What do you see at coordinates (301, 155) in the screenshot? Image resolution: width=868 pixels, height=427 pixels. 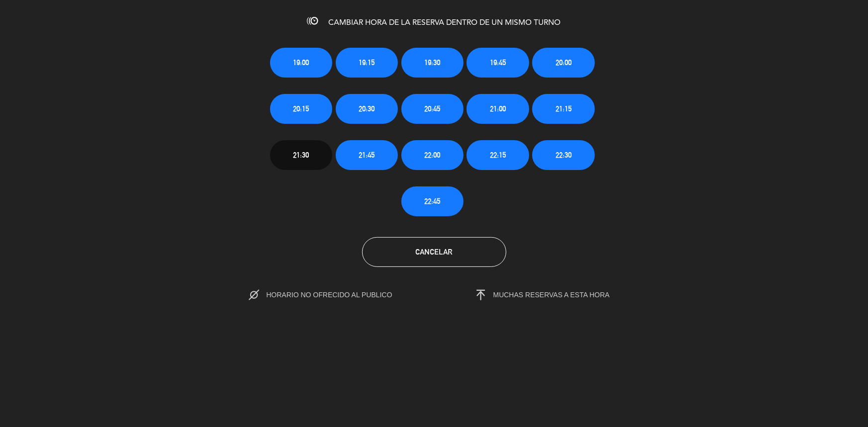 I see `span: 21:30` at bounding box center [301, 155].